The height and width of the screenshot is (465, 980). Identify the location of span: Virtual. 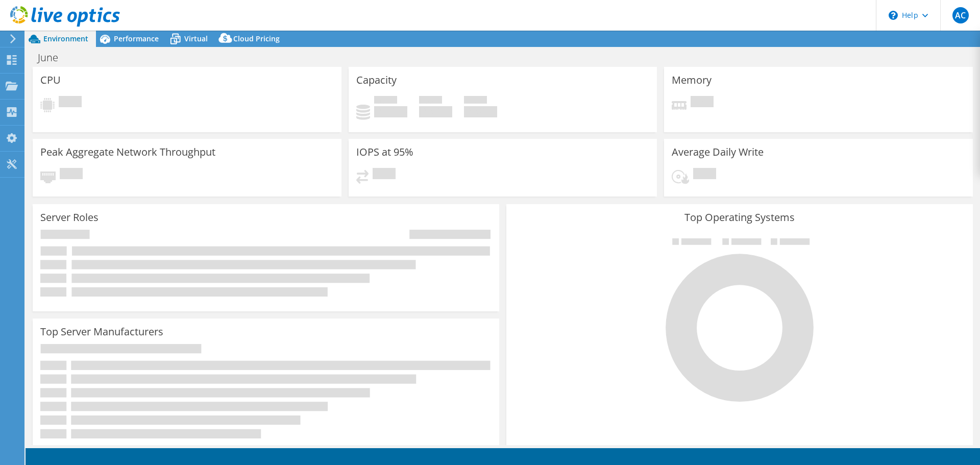
(196, 38).